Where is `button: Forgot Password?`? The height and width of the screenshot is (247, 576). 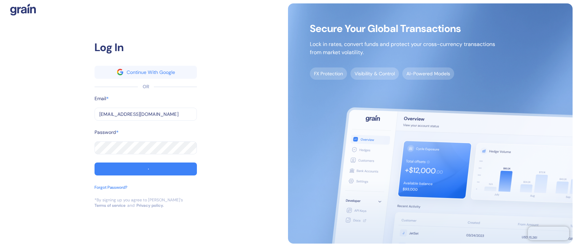
button: Forgot Password? is located at coordinates (111, 191).